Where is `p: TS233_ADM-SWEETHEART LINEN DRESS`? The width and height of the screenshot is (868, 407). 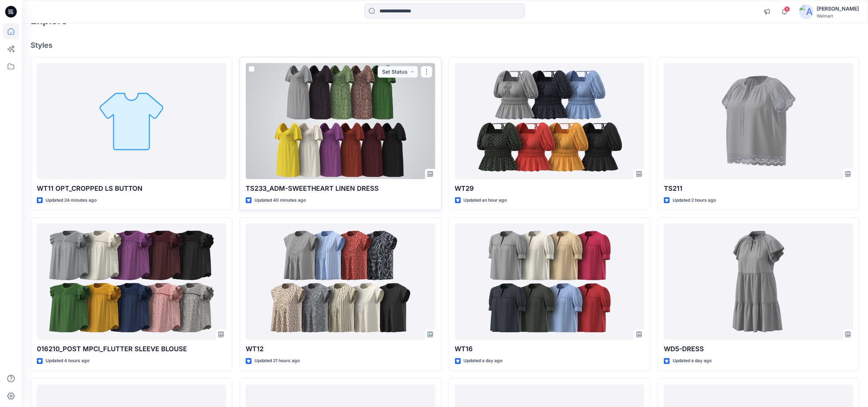
p: TS233_ADM-SWEETHEART LINEN DRESS is located at coordinates (340, 189).